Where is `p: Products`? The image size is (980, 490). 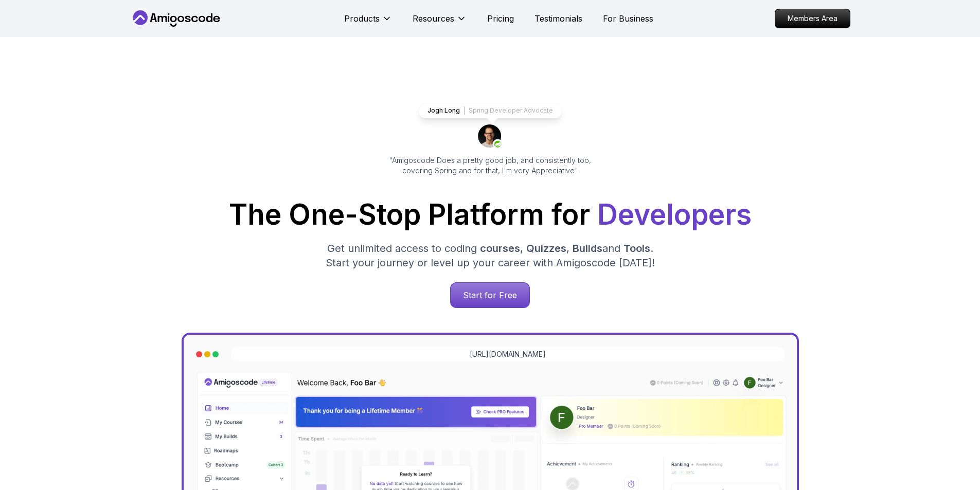
p: Products is located at coordinates (362, 19).